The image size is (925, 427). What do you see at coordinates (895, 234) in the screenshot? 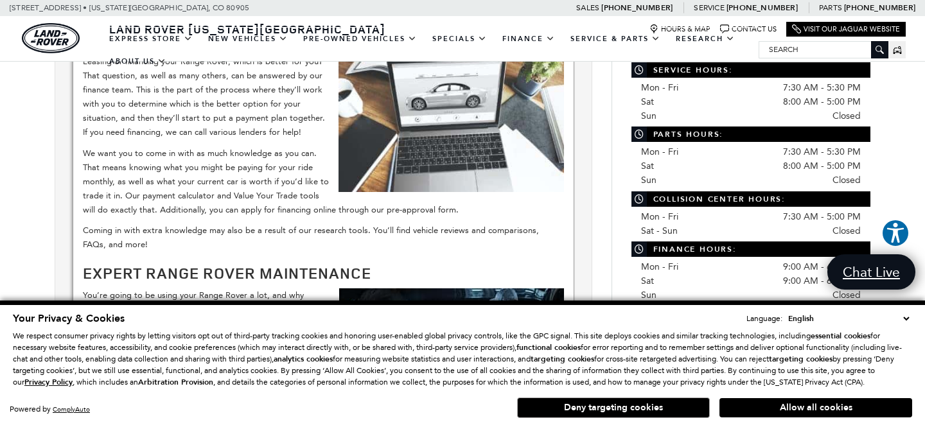
I see `aside: Accessibility Help Desk` at bounding box center [895, 234].